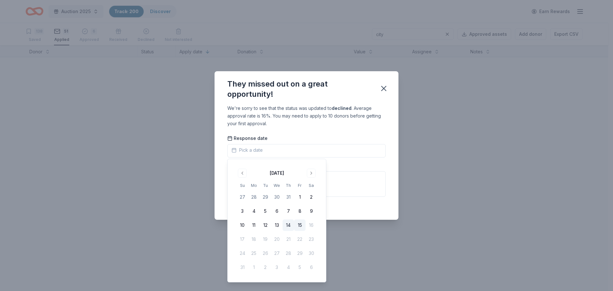 Image resolution: width=613 pixels, height=291 pixels. I want to click on button: 29, so click(266, 197).